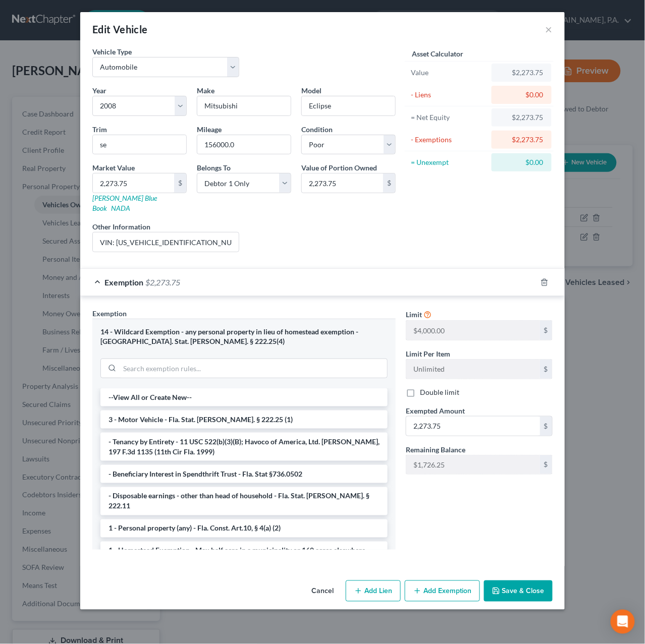 The image size is (645, 644). I want to click on label: Double limit, so click(440, 393).